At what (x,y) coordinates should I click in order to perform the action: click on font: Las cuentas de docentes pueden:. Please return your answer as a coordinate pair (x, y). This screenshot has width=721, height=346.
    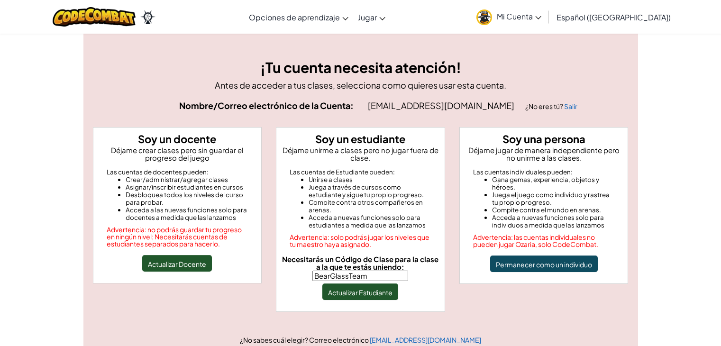
    Looking at the image, I should click on (157, 172).